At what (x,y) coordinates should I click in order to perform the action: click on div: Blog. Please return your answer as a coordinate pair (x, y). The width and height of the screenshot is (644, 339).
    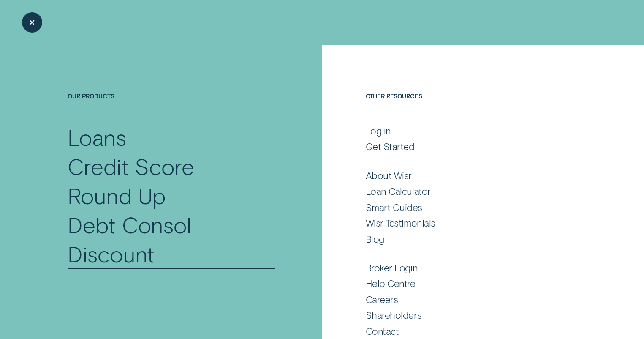
    Looking at the image, I should click on (375, 239).